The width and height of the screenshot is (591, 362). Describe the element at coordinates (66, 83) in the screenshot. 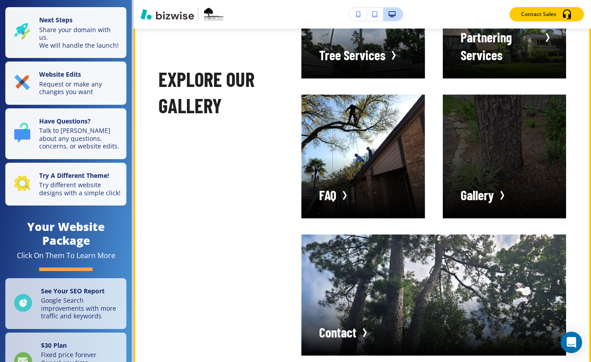

I see `button: Website EditsRequest or make any changes you want` at that location.